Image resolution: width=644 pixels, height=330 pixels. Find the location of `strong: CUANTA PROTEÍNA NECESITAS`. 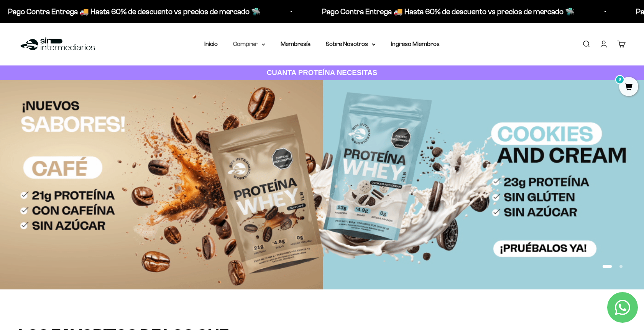

strong: CUANTA PROTEÍNA NECESITAS is located at coordinates (322, 73).